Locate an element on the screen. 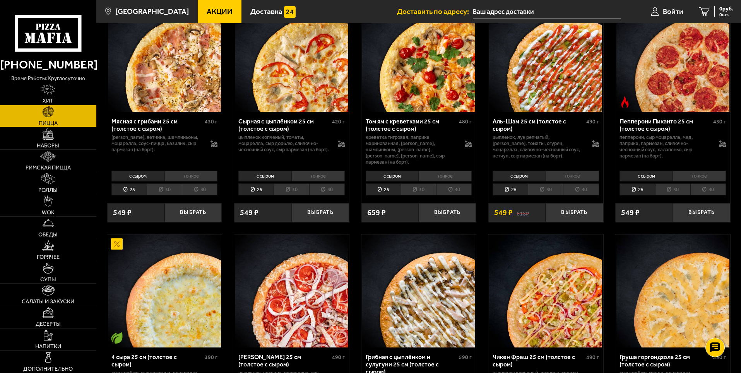  span: Наборы is located at coordinates (48, 145).